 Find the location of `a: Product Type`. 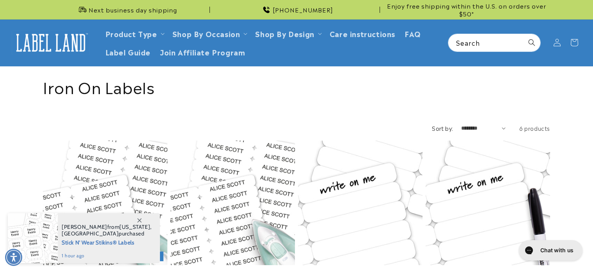

a: Product Type is located at coordinates (131, 33).